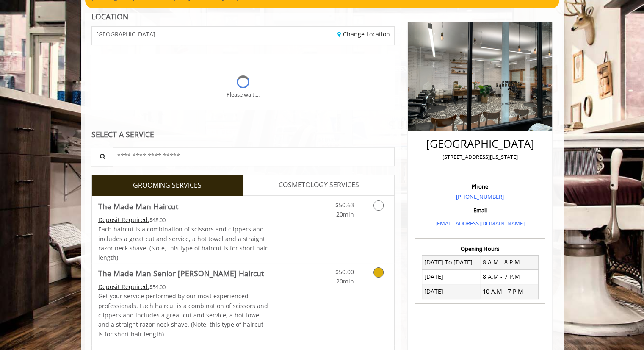 This screenshot has width=644, height=350. What do you see at coordinates (102, 156) in the screenshot?
I see `button: Service Search` at bounding box center [102, 156].